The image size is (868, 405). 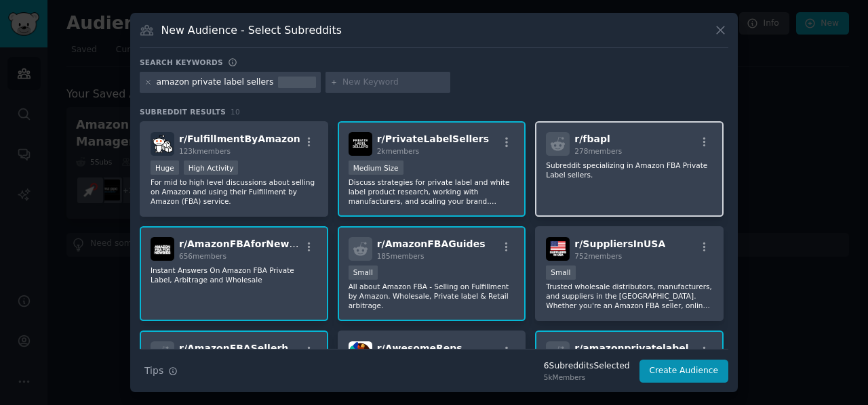 What do you see at coordinates (203, 256) in the screenshot?
I see `span: 656 members` at bounding box center [203, 256].